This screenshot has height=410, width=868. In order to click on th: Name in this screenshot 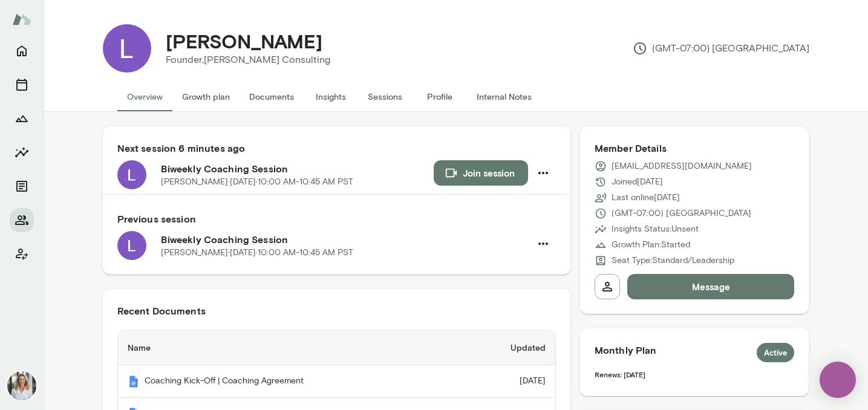, I will do `click(289, 347)`.